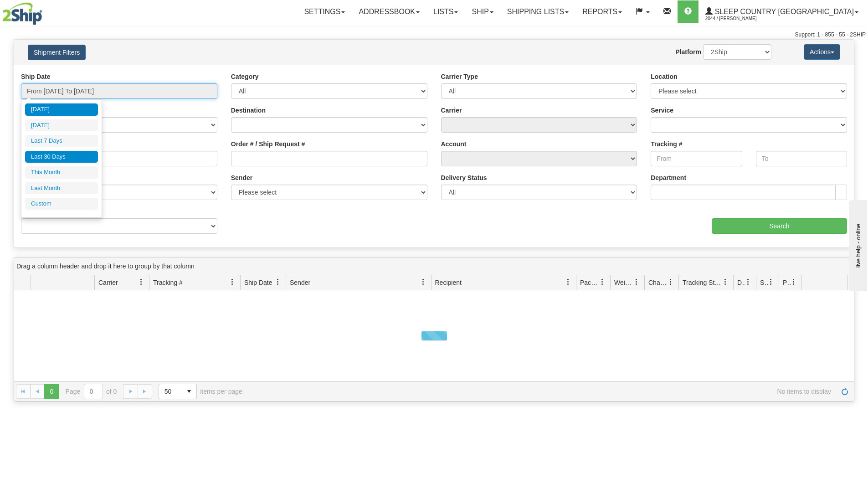 This screenshot has height=489, width=868. What do you see at coordinates (56, 53) in the screenshot?
I see `button: Shipment Filters` at bounding box center [56, 53].